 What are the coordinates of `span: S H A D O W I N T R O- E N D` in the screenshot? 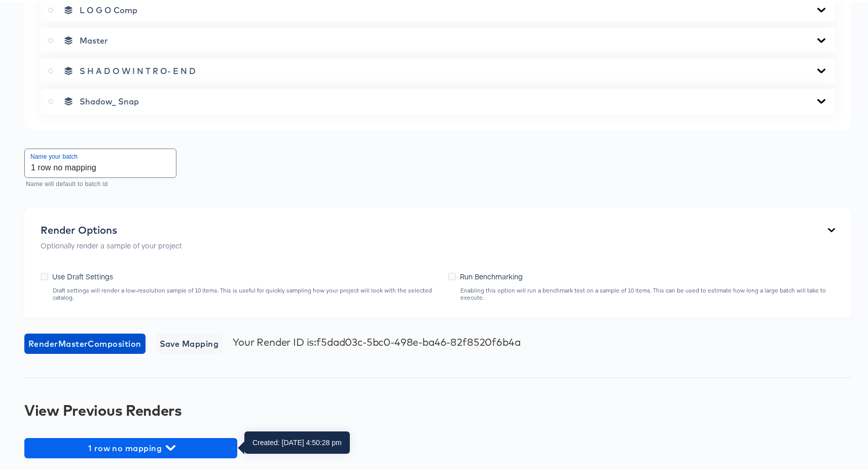 It's located at (137, 69).